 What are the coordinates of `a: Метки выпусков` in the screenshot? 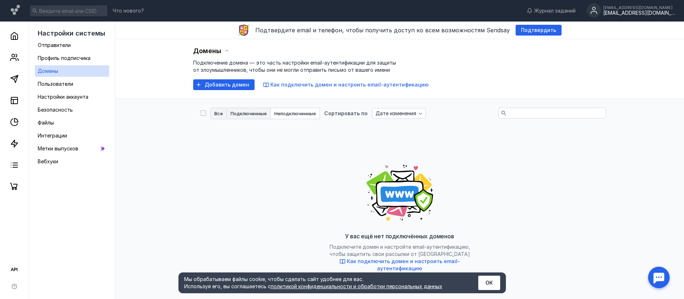 It's located at (72, 149).